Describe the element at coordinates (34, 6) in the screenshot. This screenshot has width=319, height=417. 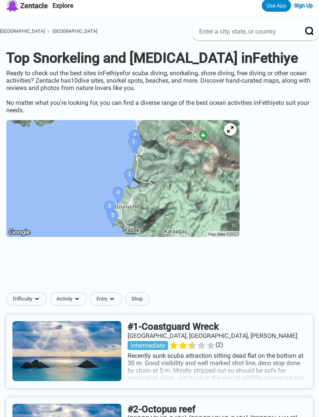
I see `span: Zentacle` at that location.